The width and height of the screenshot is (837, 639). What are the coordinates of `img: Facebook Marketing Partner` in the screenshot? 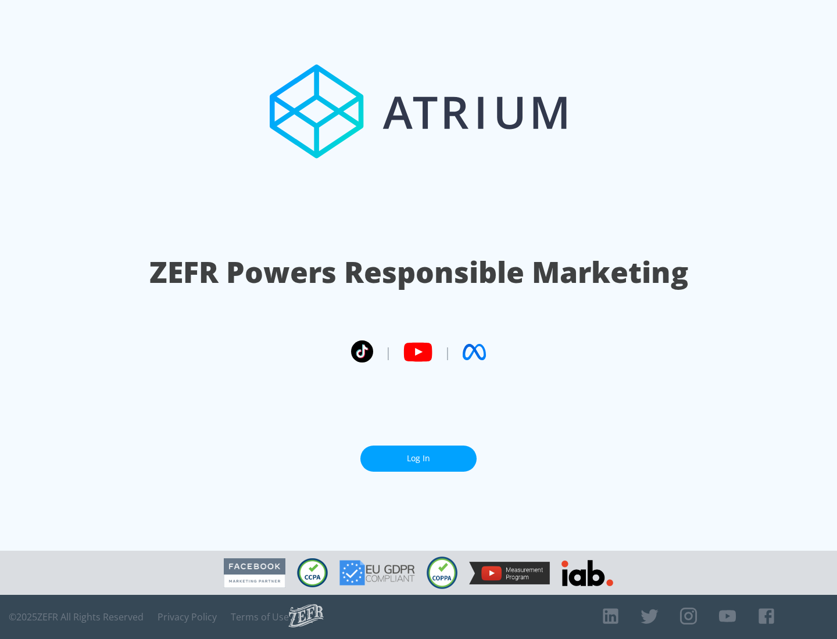 It's located at (254, 573).